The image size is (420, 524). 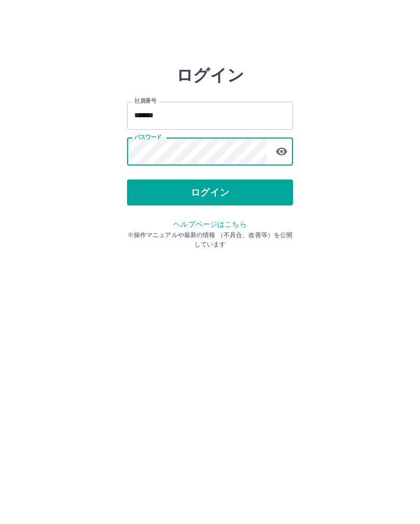 What do you see at coordinates (209, 224) in the screenshot?
I see `a: ヘルプページはこちら` at bounding box center [209, 224].